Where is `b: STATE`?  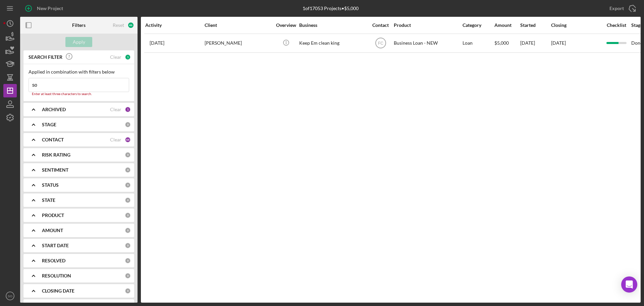 b: STATE is located at coordinates (49, 200).